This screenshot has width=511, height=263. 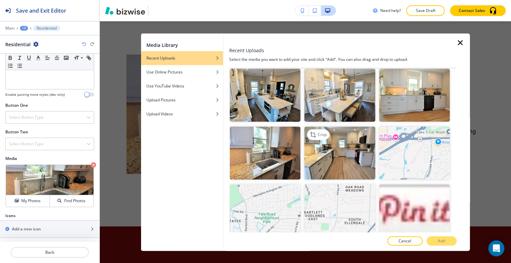 What do you see at coordinates (26, 229) in the screenshot?
I see `h2: Add a new icon` at bounding box center [26, 229].